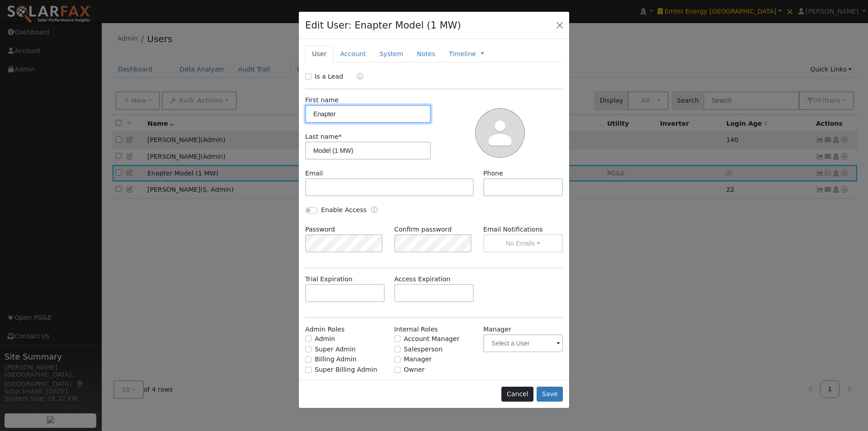 The height and width of the screenshot is (431, 868). Describe the element at coordinates (308, 349) in the screenshot. I see `input: Super Admin` at that location.